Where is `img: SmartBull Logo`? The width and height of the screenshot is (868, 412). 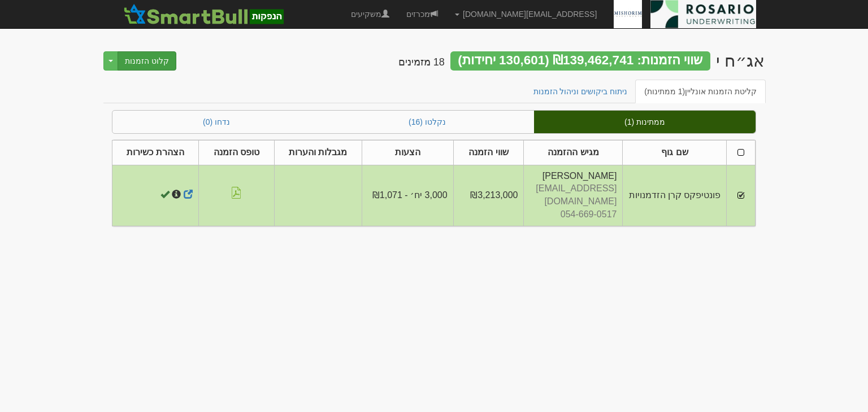 img: SmartBull Logo is located at coordinates (204, 14).